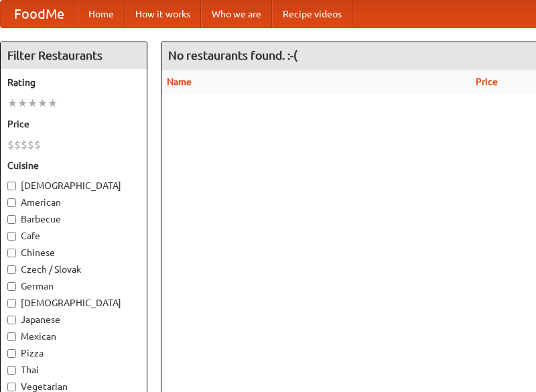 This screenshot has width=536, height=392. I want to click on label: Cafe, so click(73, 236).